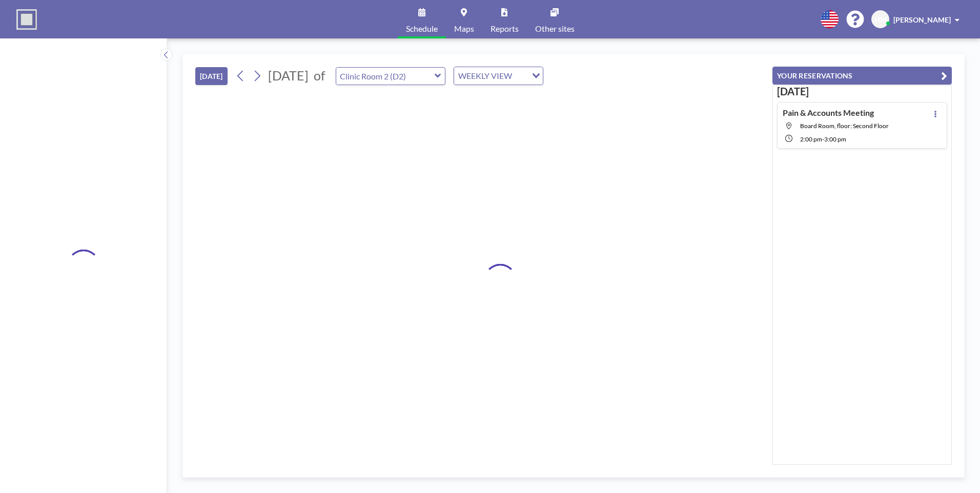  Describe the element at coordinates (862, 75) in the screenshot. I see `button: YOUR RESERVATIONS` at that location.